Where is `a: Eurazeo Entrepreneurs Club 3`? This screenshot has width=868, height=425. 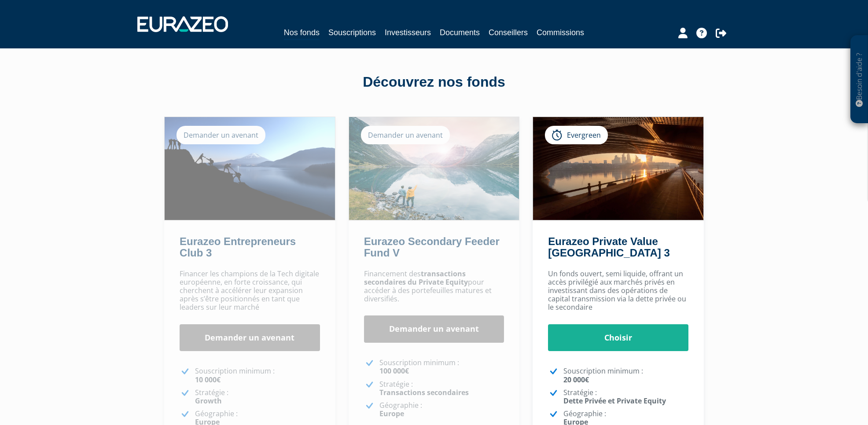 a: Eurazeo Entrepreneurs Club 3 is located at coordinates (238, 247).